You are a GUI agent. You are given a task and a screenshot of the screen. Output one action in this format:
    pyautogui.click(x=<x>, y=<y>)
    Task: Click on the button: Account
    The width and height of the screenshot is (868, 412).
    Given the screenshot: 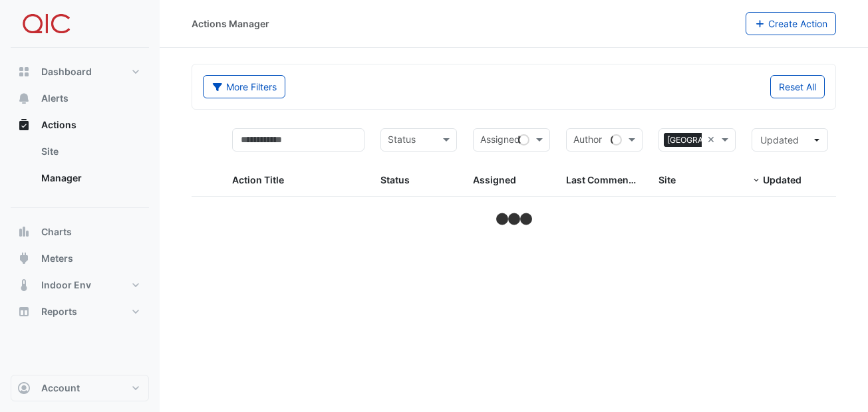 What is the action you would take?
    pyautogui.click(x=80, y=388)
    